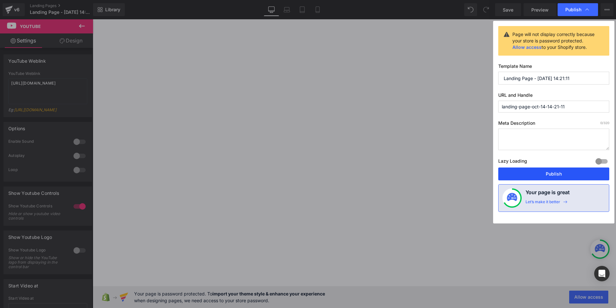 The height and width of the screenshot is (308, 616). Describe the element at coordinates (554, 96) in the screenshot. I see `label: URL and Handle` at that location.